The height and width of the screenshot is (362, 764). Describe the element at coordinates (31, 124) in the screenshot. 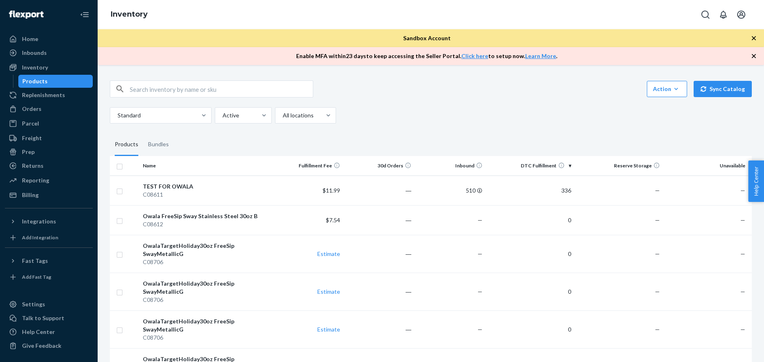

I see `div: Parcel` at that location.